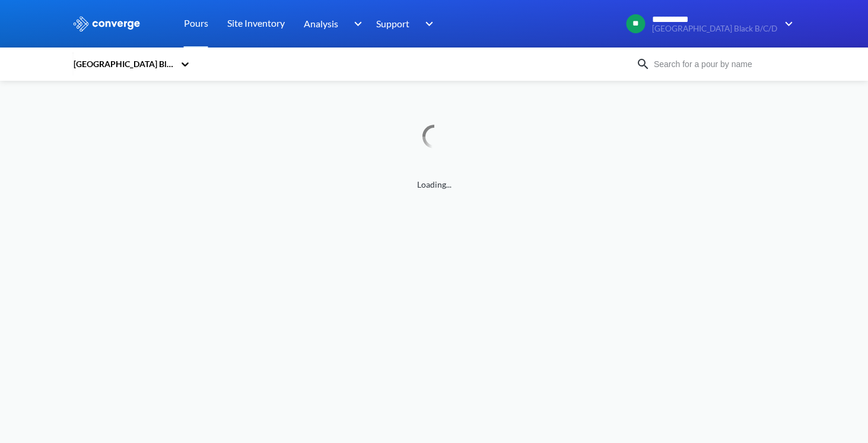  Describe the element at coordinates (722, 64) in the screenshot. I see `input: Search for a pour by name` at that location.